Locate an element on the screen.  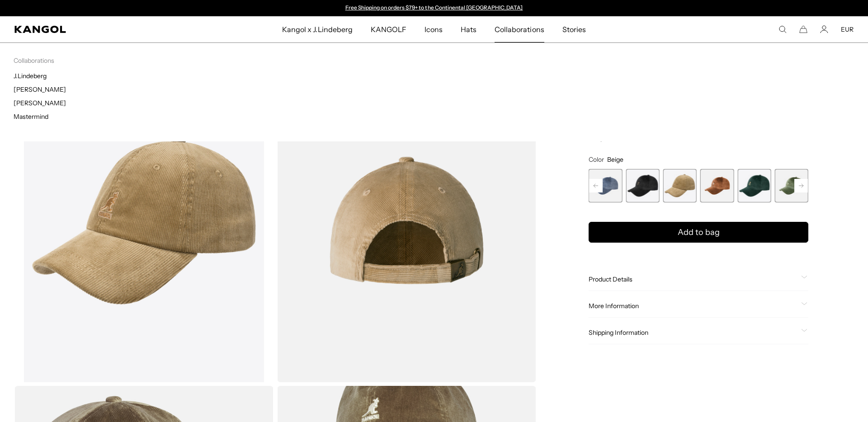
a: Collaborations is located at coordinates (519, 29).